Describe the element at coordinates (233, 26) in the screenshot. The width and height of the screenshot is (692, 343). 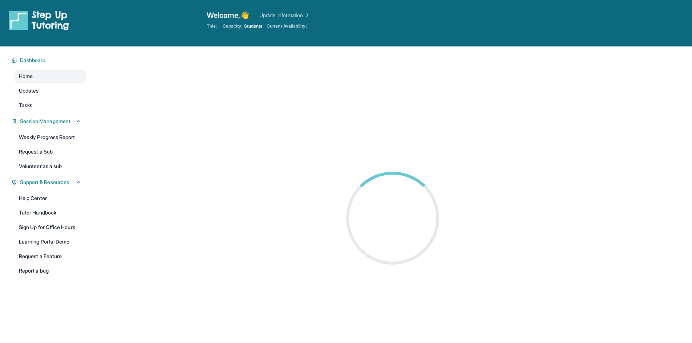
I see `span: Capacity:` at that location.